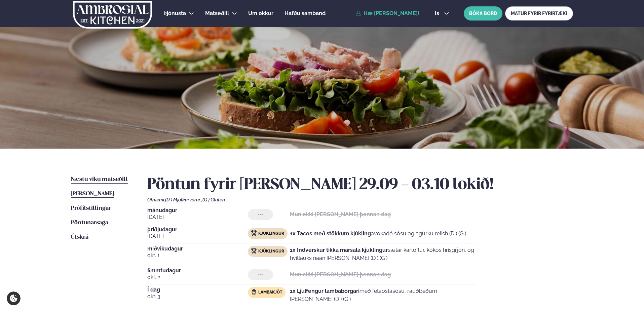  What do you see at coordinates (184, 200) in the screenshot?
I see `span: (D ) Mjólkurvörur ,` at bounding box center [184, 200].